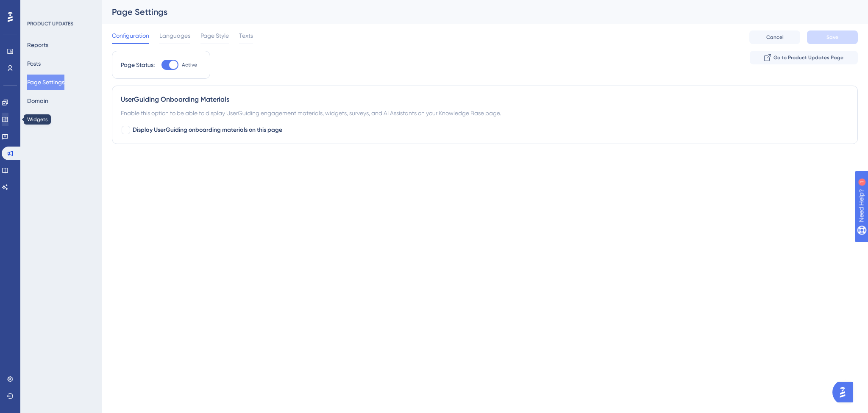 The image size is (868, 413). What do you see at coordinates (130, 36) in the screenshot?
I see `span: Configuration` at bounding box center [130, 36].